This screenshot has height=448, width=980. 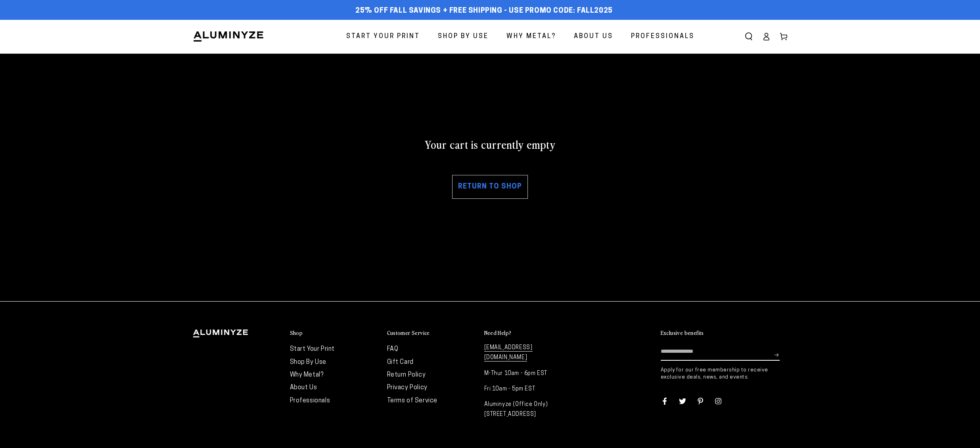 What do you see at coordinates (777, 355) in the screenshot?
I see `button: Subscribe` at bounding box center [777, 355].